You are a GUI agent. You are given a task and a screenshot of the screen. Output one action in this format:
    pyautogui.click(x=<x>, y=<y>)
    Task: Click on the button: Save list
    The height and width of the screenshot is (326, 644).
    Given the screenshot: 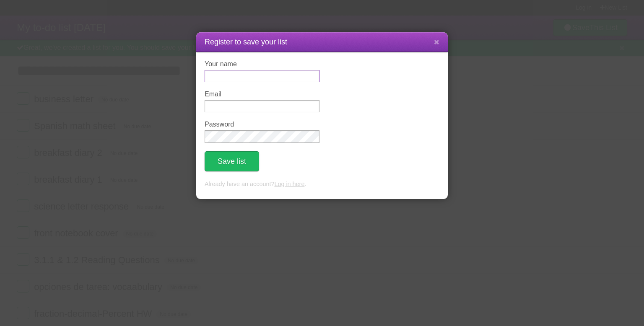 What is the action you would take?
    pyautogui.click(x=232, y=161)
    